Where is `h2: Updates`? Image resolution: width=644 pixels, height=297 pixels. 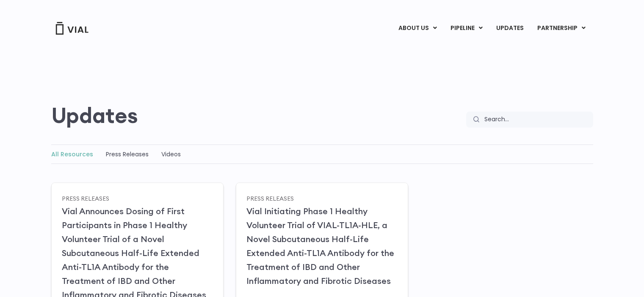 h2: Updates is located at coordinates (94, 115).